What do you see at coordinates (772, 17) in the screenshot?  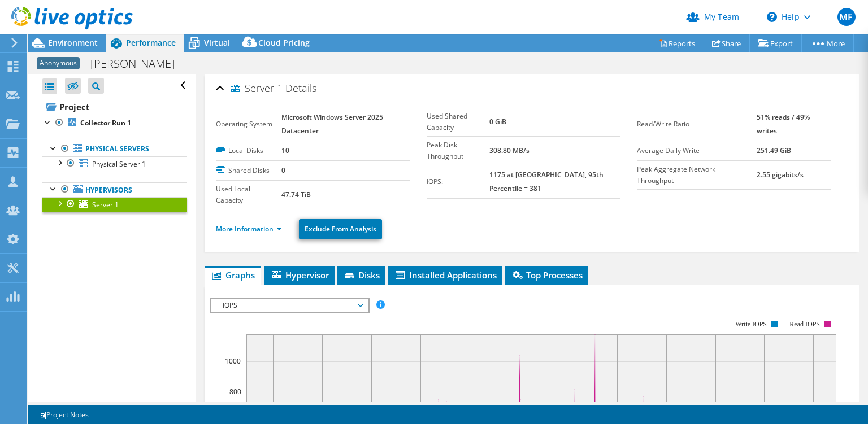 I see `svg: \n` at bounding box center [772, 17].